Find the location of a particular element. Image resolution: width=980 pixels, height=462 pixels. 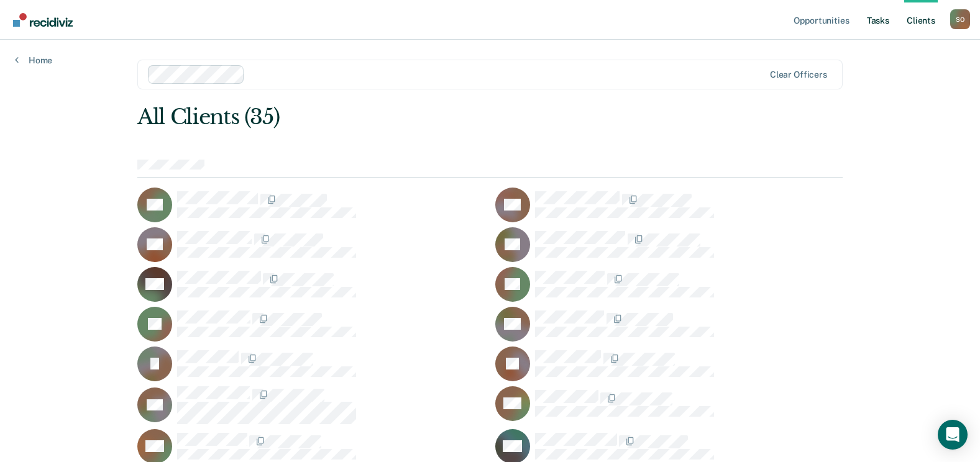

div: All Clients (35) is located at coordinates (420, 117).